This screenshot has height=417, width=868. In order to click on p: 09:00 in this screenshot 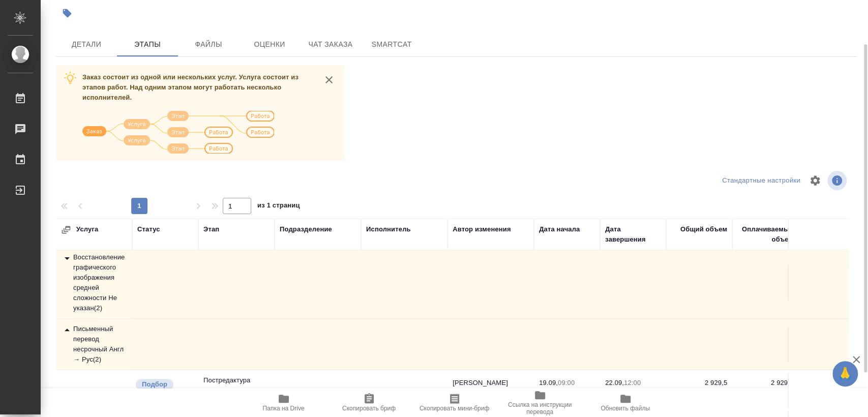, I will do `click(565, 383)`.